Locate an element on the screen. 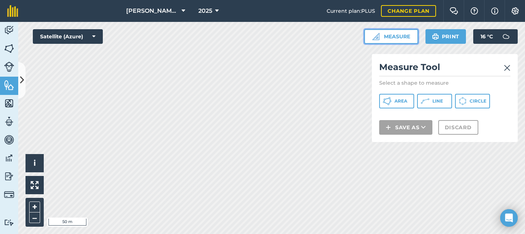 This screenshot has width=525, height=234. div: Open Intercom Messenger is located at coordinates (509, 218).